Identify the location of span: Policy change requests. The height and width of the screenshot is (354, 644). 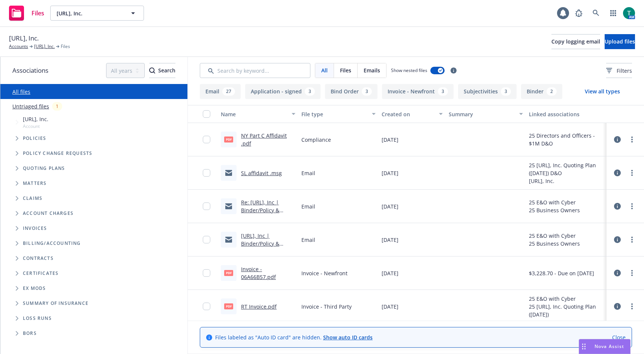
(57, 153).